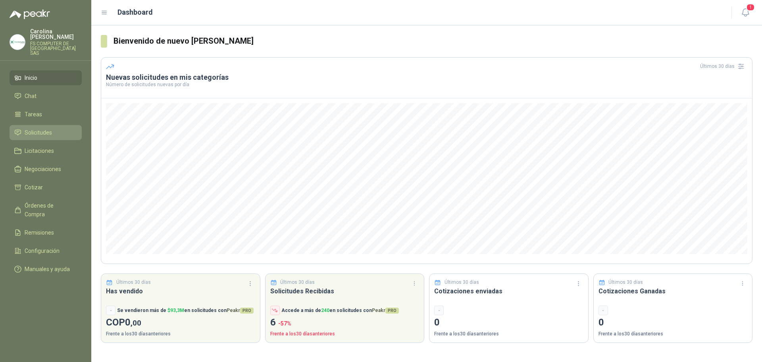 This screenshot has height=362, width=762. What do you see at coordinates (136, 322) in the screenshot?
I see `span: ,00` at bounding box center [136, 322].